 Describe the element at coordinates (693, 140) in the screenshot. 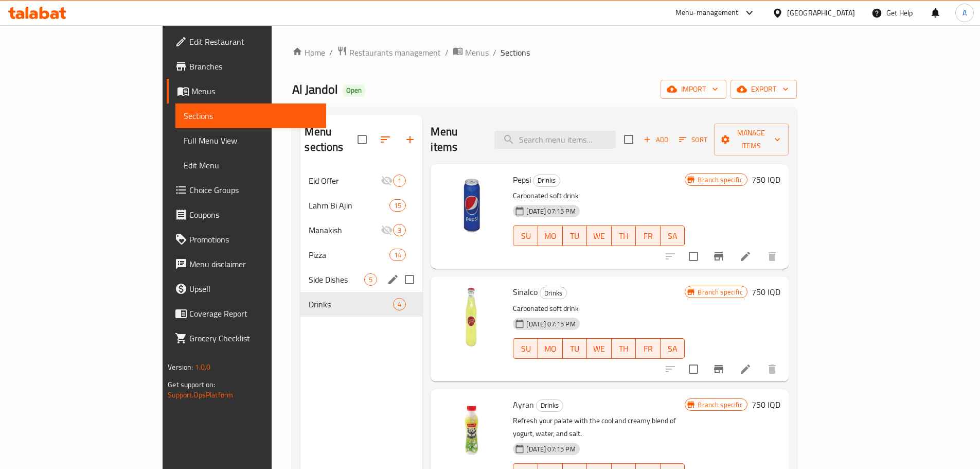

I see `button: Sort` at that location.